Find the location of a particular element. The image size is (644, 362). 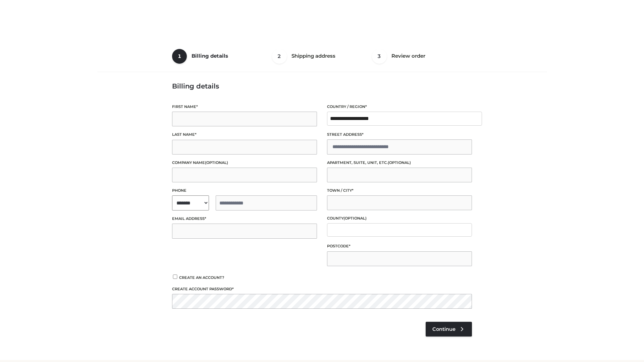

span: 2 is located at coordinates (279, 56).